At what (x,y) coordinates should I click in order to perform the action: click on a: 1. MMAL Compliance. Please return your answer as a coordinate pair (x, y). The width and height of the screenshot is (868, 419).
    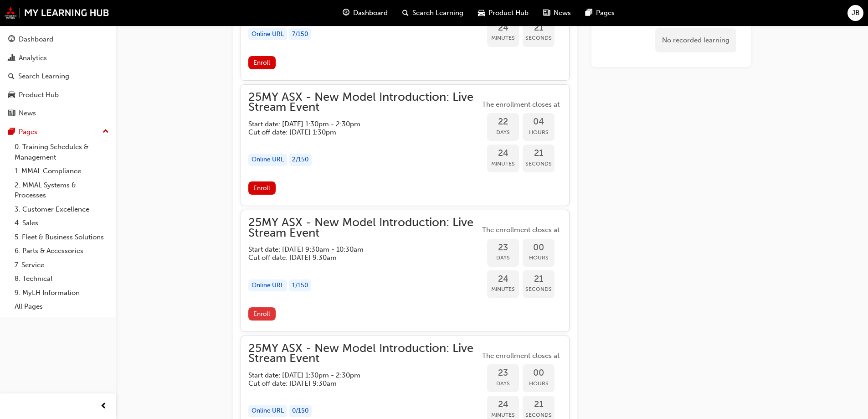
    Looking at the image, I should click on (62, 171).